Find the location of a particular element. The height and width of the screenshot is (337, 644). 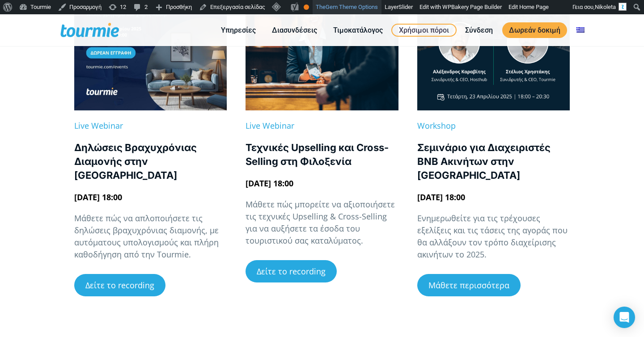

span: Μάθετε περισσότερα is located at coordinates (469, 285).